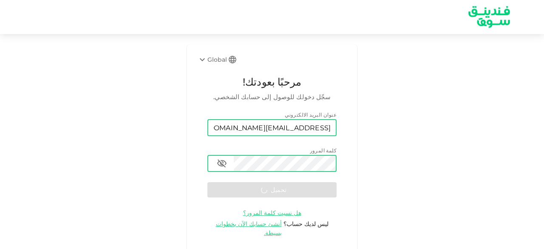 The height and width of the screenshot is (249, 544). I want to click on span: هل نسيت كلمة المرور؟, so click(272, 213).